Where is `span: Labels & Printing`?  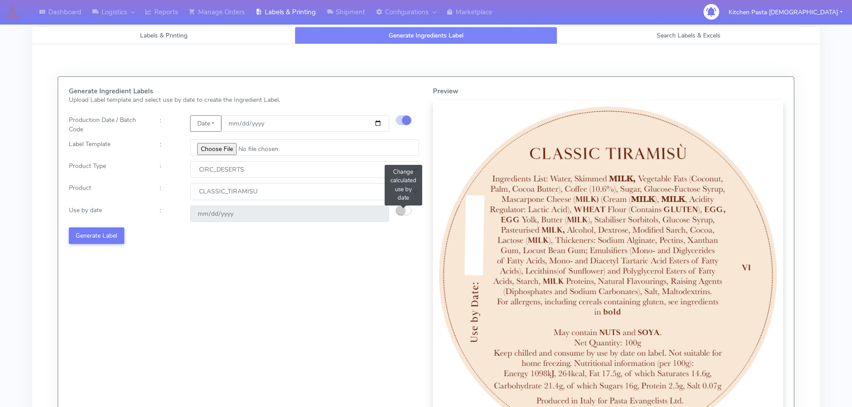
span: Labels & Printing is located at coordinates (164, 35).